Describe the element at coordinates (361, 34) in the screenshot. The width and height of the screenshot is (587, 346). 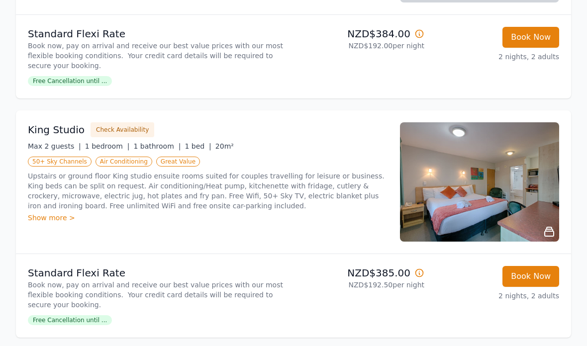
I see `p: NZD$384.00` at that location.